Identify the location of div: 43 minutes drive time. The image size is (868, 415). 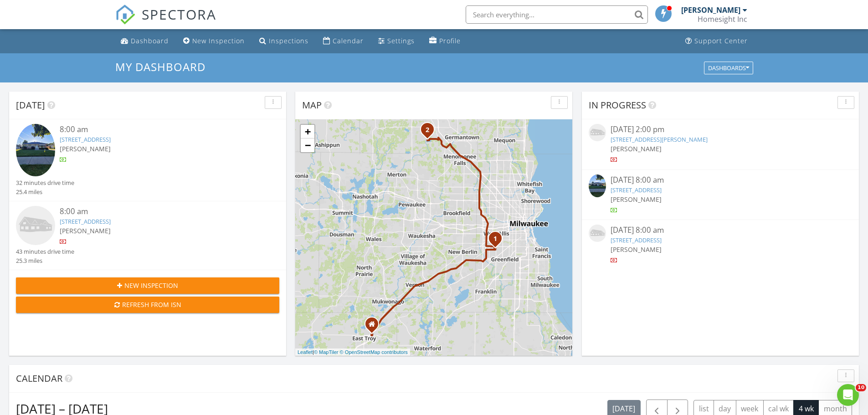
(45, 251).